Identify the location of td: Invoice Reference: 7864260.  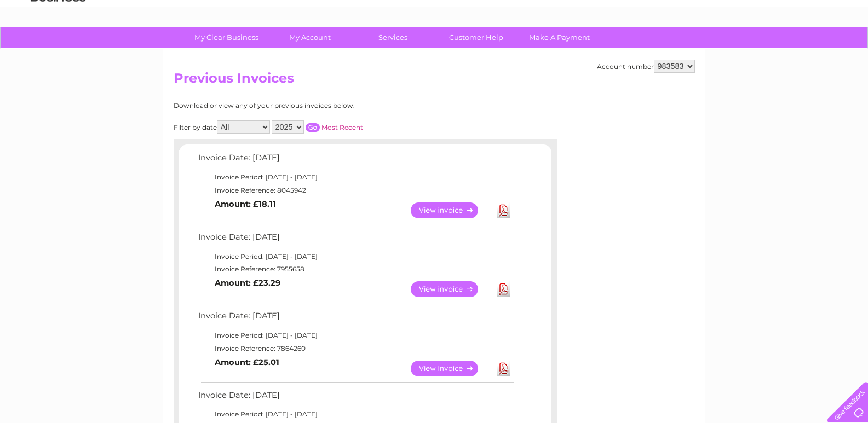
(355, 349).